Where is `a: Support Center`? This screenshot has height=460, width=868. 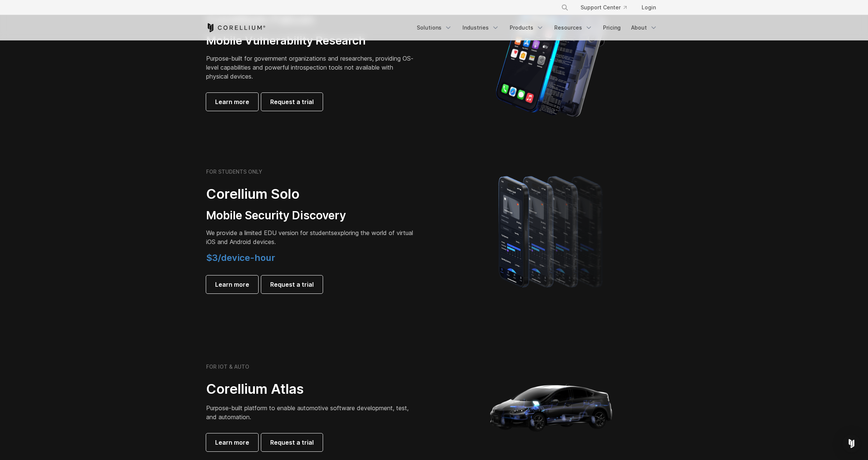 a: Support Center is located at coordinates (604, 7).